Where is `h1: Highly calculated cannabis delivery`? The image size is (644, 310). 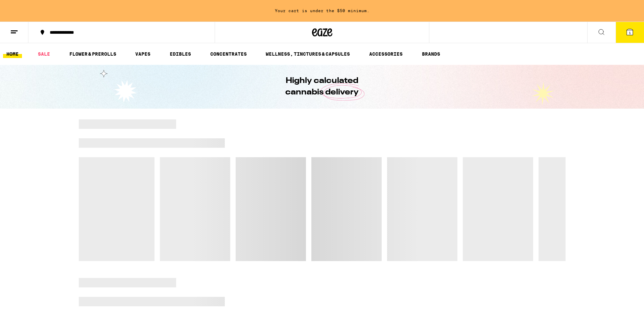 h1: Highly calculated cannabis delivery is located at coordinates (322, 87).